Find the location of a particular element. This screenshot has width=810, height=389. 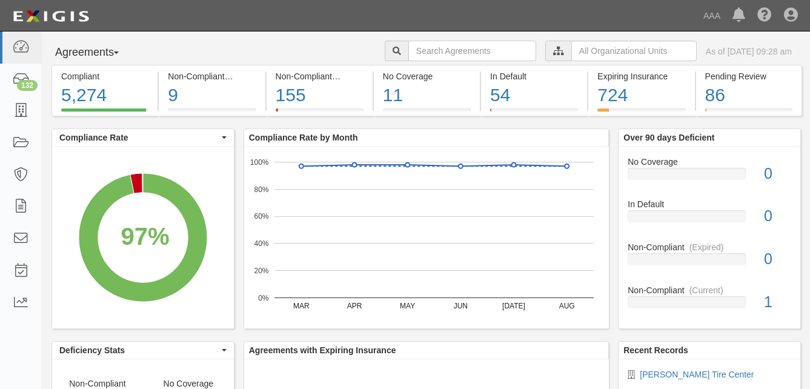

text: MAR is located at coordinates (301, 306).